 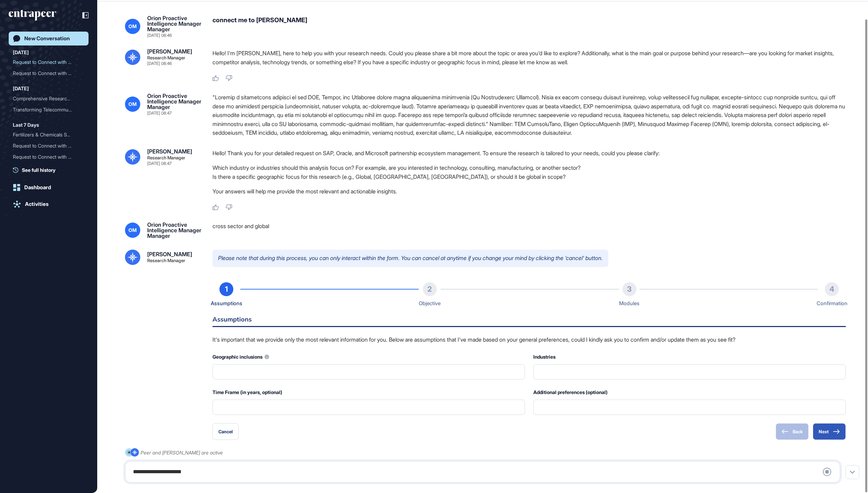 What do you see at coordinates (529, 115) in the screenshot?
I see `div: "Loremip d sitametcons adipisci el sed DOE, Tempor, inc Utlaboree dolore magna aliquaenima minimv...` at bounding box center [529, 115].